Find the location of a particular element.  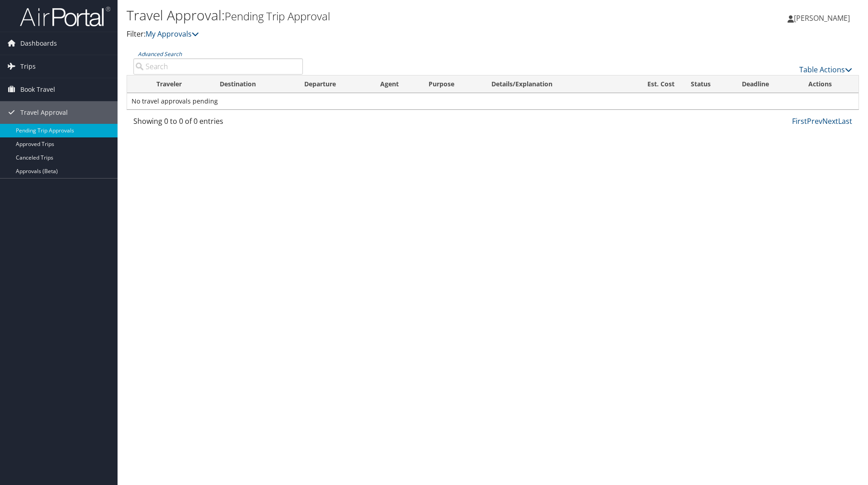

th: Actions is located at coordinates (829, 84).